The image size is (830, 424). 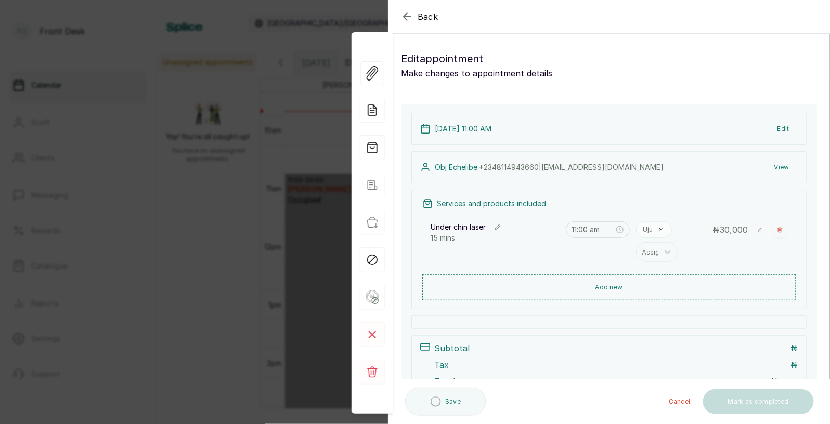 I want to click on span: Back, so click(x=428, y=17).